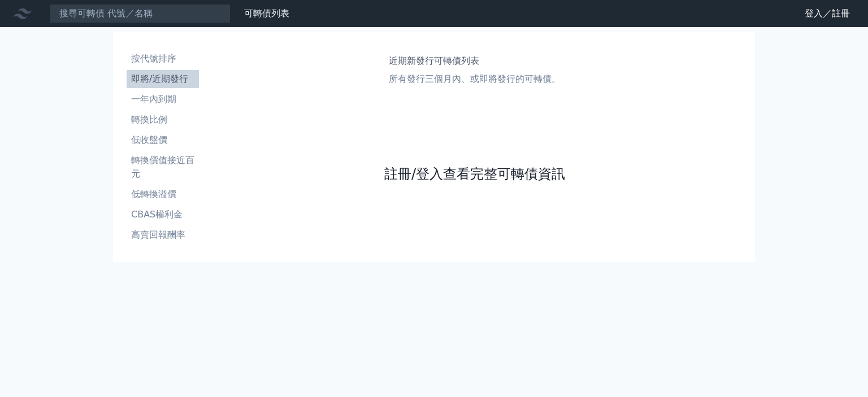 The height and width of the screenshot is (397, 868). What do you see at coordinates (163, 215) in the screenshot?
I see `a: CBAS權利金` at bounding box center [163, 215].